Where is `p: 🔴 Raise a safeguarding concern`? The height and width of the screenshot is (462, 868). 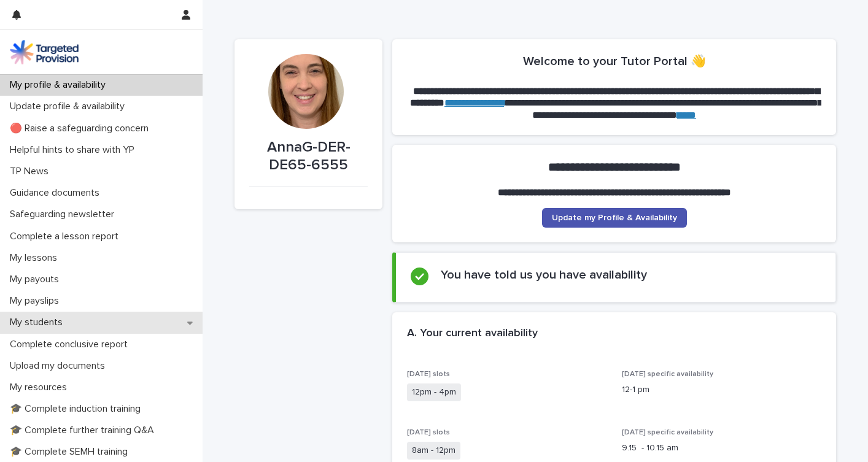 p: 🔴 Raise a safeguarding concern is located at coordinates (82, 128).